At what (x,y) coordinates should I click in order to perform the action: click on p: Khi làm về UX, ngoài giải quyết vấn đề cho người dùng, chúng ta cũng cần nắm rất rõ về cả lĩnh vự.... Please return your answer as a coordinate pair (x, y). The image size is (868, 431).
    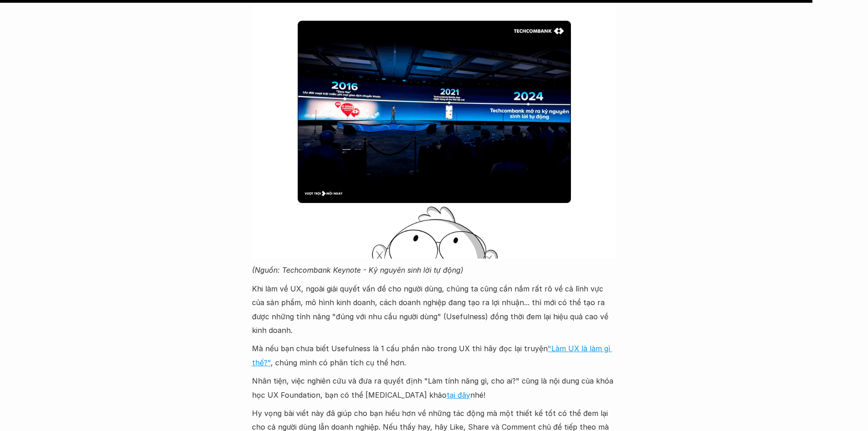
    Looking at the image, I should click on (434, 309).